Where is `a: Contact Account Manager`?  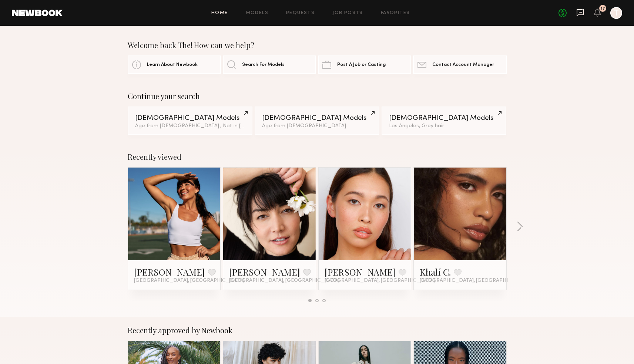 a: Contact Account Manager is located at coordinates (460, 65).